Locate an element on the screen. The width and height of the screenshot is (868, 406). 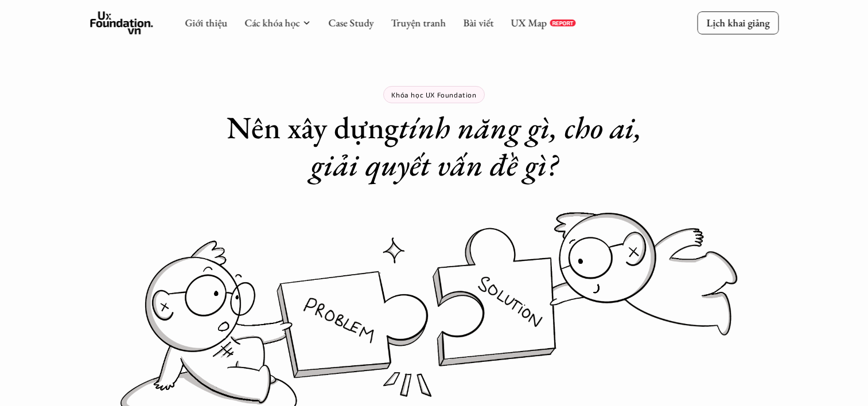
a: Các khóa học is located at coordinates (272, 23).